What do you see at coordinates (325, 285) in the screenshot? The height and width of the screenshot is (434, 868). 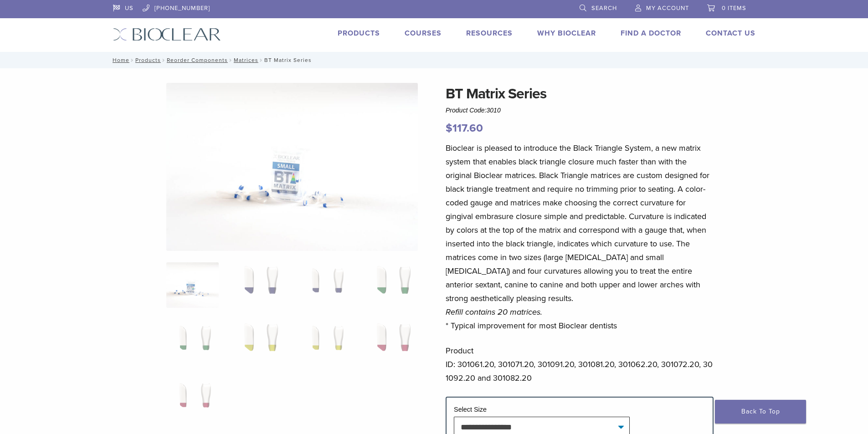 I see `img: BT Matrix Series - Image 3` at bounding box center [325, 285].